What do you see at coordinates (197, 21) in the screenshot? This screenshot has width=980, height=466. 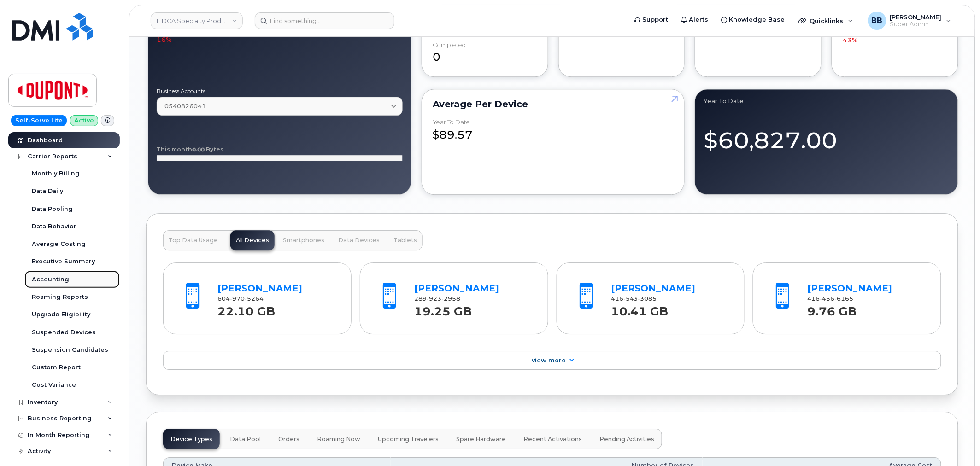 I see `a: EIDCA Specialty Products Company` at bounding box center [197, 21].